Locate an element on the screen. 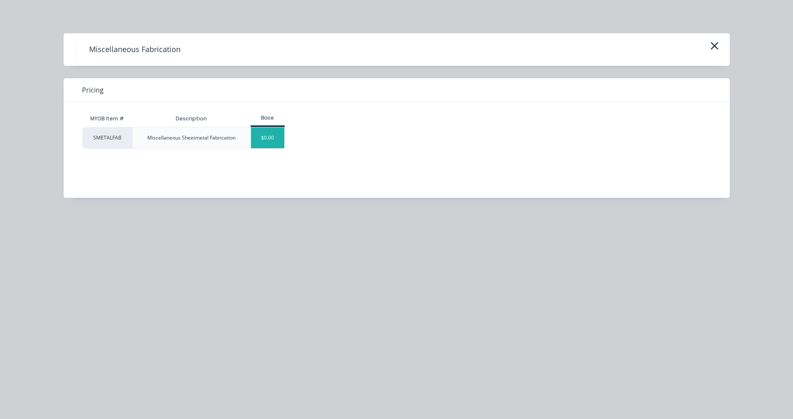  span: Pricing is located at coordinates (93, 90).